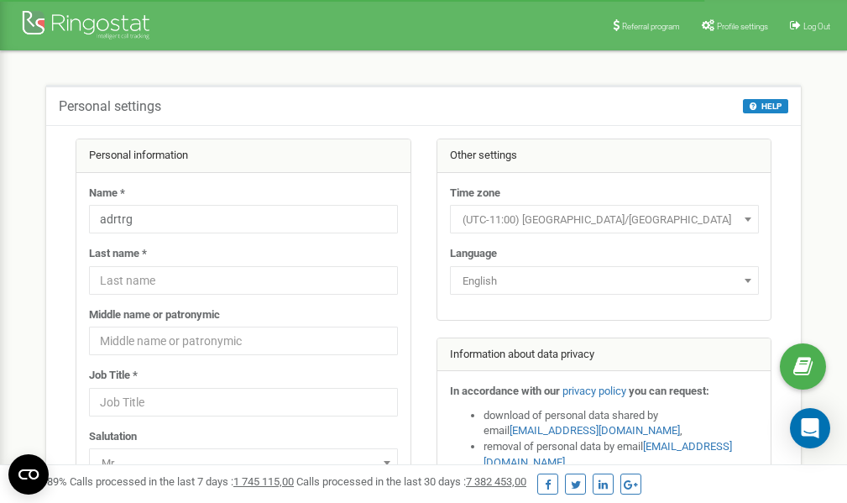 The height and width of the screenshot is (503, 847). What do you see at coordinates (113, 437) in the screenshot?
I see `label: Salutation` at bounding box center [113, 437].